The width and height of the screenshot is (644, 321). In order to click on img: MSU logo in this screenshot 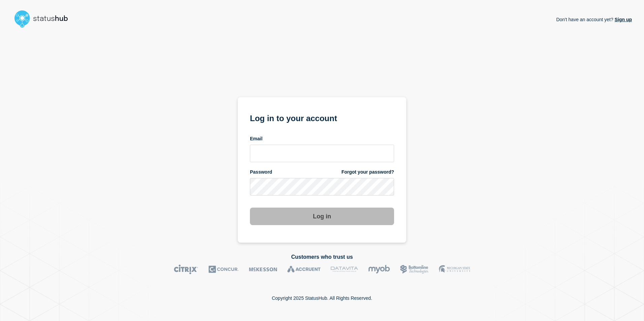, I will do `click(454, 270)`.